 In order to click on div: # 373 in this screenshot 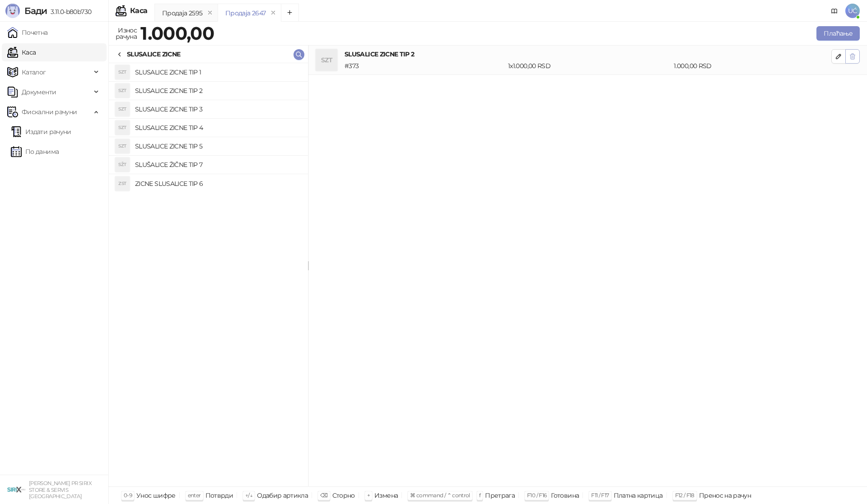, I will do `click(424, 66)`.